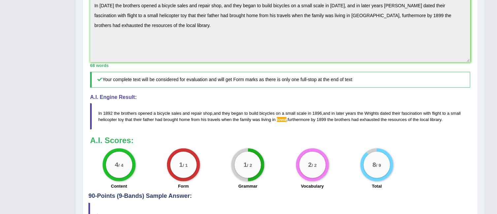  What do you see at coordinates (246, 120) in the screenshot?
I see `span: family` at bounding box center [246, 120].